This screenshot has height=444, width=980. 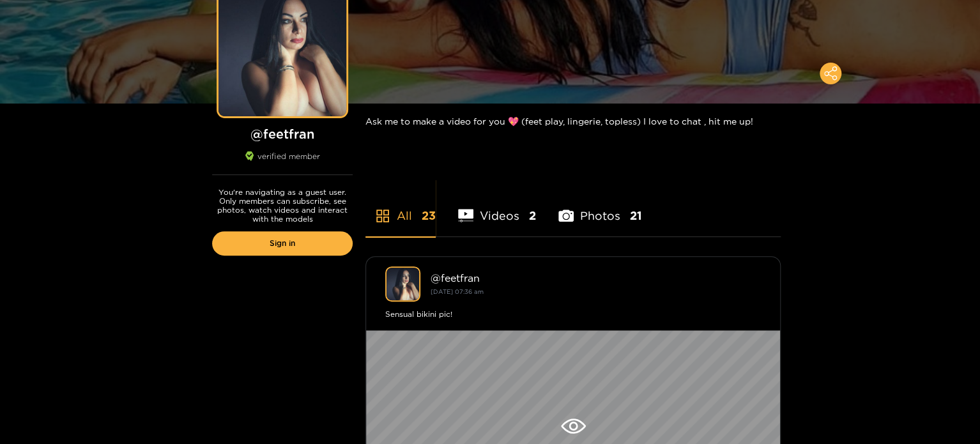 I want to click on li: All, so click(x=401, y=208).